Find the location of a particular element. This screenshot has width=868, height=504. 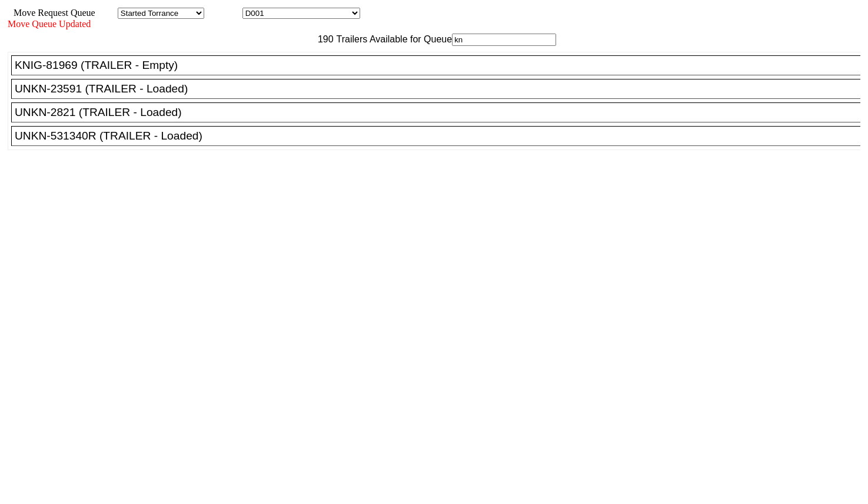

span: Trailers Available for Queue is located at coordinates (393, 39).